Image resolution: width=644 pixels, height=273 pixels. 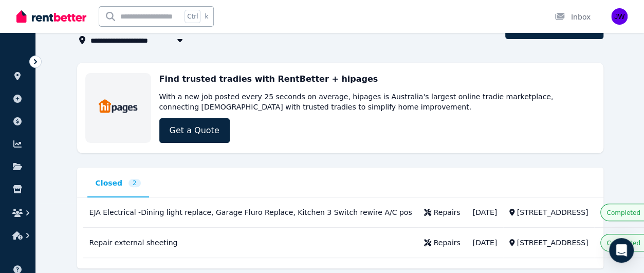 What do you see at coordinates (621, 250) in the screenshot?
I see `div: Open Intercom Messenger` at bounding box center [621, 250].